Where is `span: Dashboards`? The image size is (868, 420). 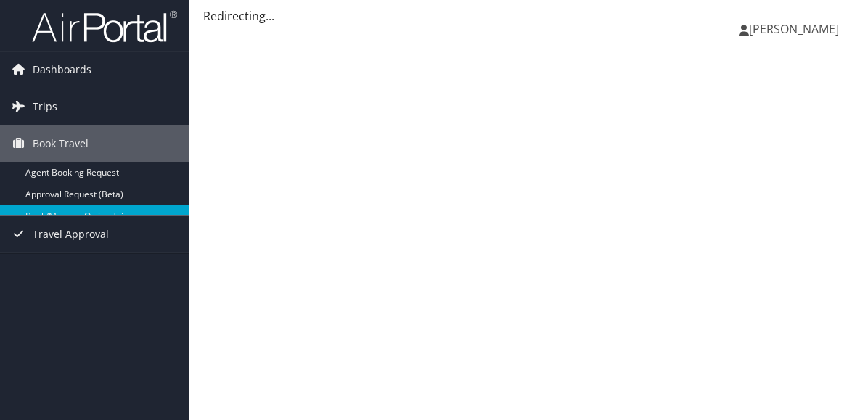 span: Dashboards is located at coordinates (62, 69).